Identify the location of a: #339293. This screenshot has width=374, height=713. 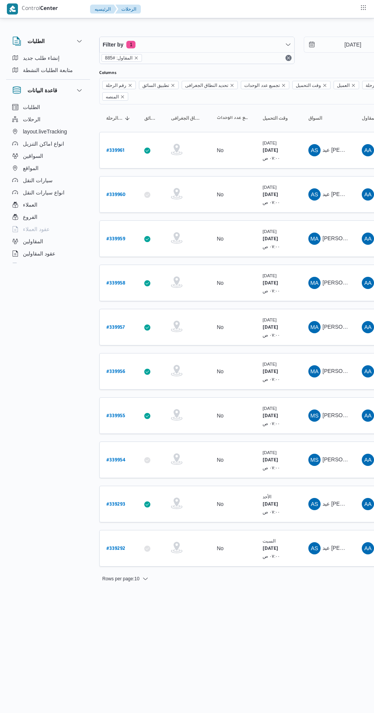
(116, 504).